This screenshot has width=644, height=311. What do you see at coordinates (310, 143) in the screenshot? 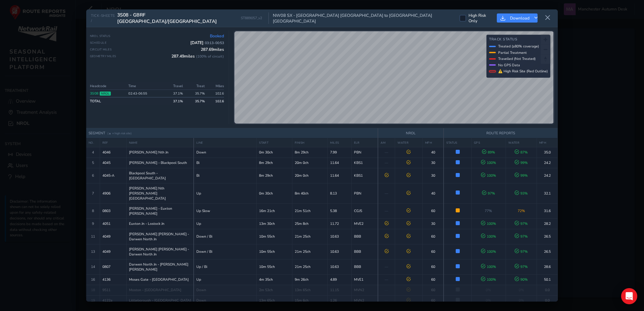
I see `th: FINISH` at bounding box center [310, 143].